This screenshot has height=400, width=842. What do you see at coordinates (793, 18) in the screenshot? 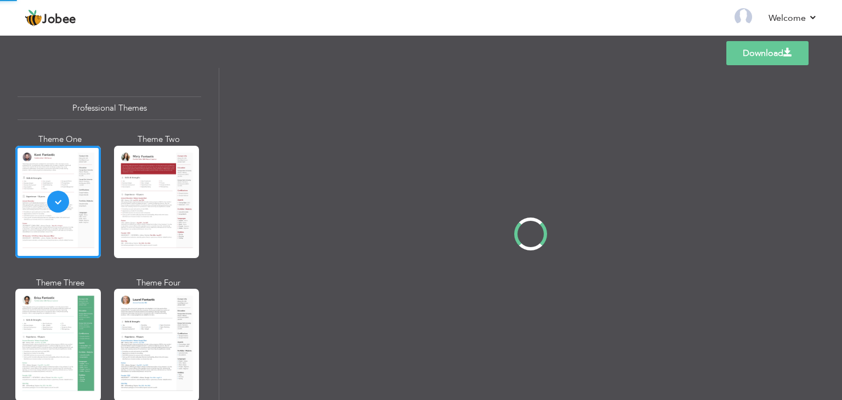
I see `a: Welcome` at bounding box center [793, 18].